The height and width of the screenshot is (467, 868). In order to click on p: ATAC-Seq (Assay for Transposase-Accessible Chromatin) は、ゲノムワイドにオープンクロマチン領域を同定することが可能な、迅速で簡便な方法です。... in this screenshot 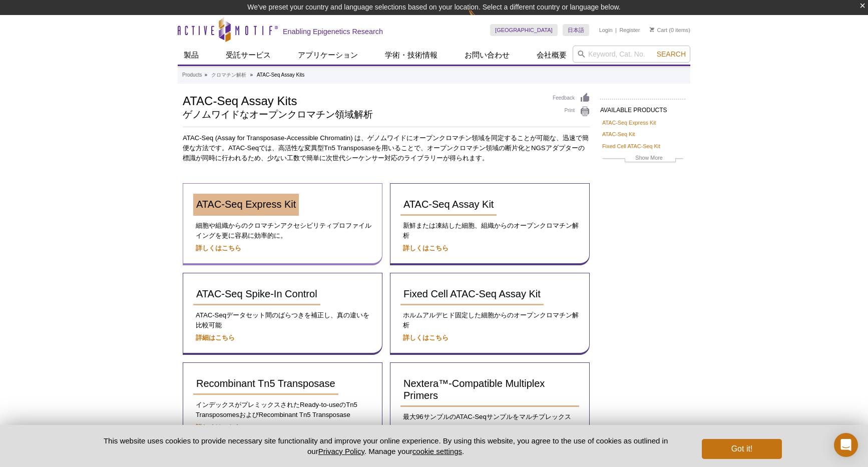, I will do `click(386, 148)`.